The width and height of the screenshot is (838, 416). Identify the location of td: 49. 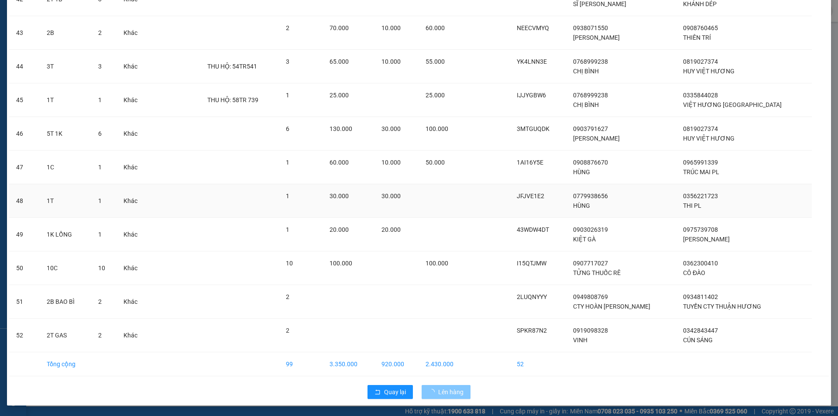
(24, 234).